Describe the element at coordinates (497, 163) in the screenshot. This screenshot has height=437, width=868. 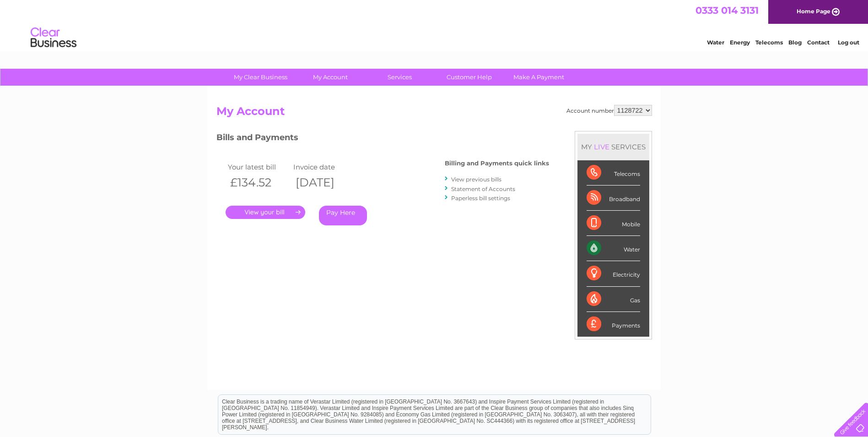
I see `h4: Billing and Payments quick links` at that location.